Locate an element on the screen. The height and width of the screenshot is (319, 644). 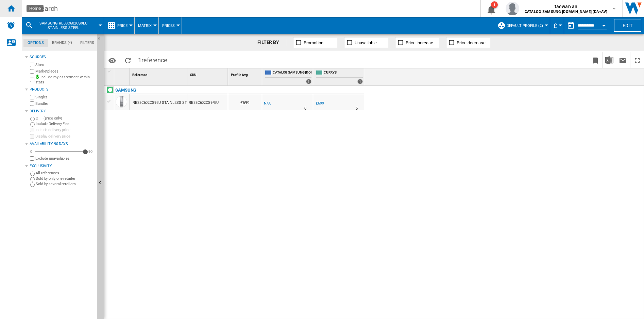
span: Unavailable is located at coordinates (365, 42).